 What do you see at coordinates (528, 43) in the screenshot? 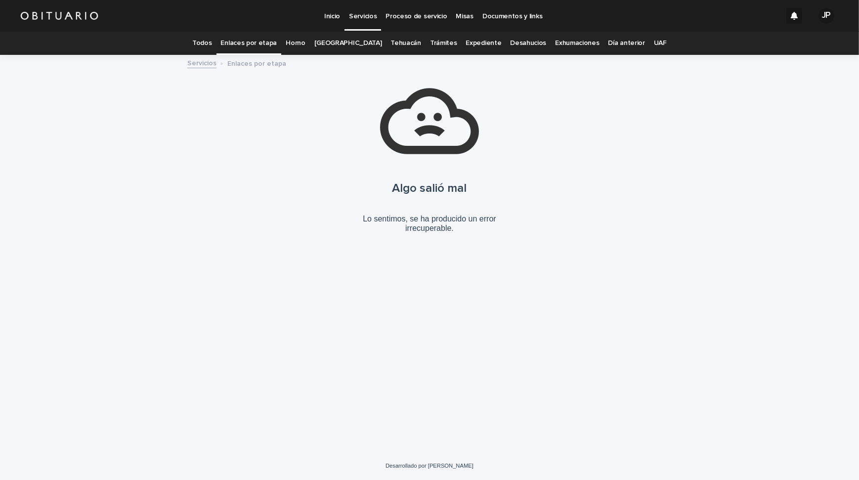
I see `a: Desahucios` at bounding box center [528, 43].